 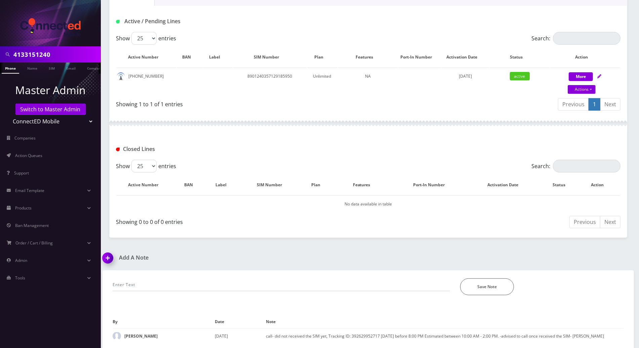 What do you see at coordinates (20, 278) in the screenshot?
I see `span: Tools` at bounding box center [20, 278].